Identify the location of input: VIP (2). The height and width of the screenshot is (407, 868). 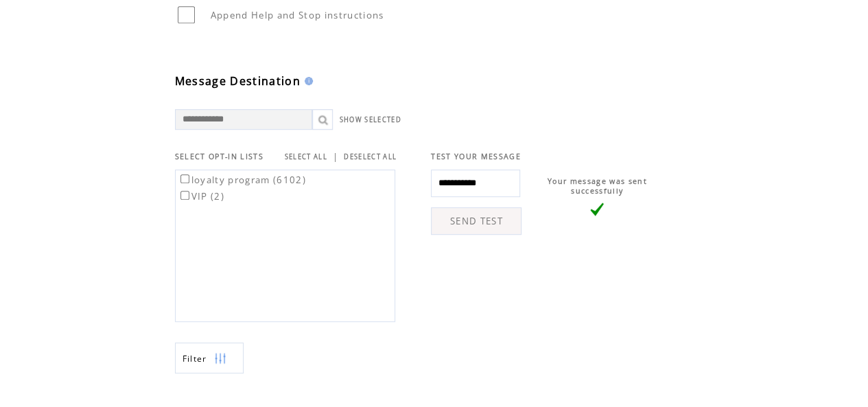
(185, 195).